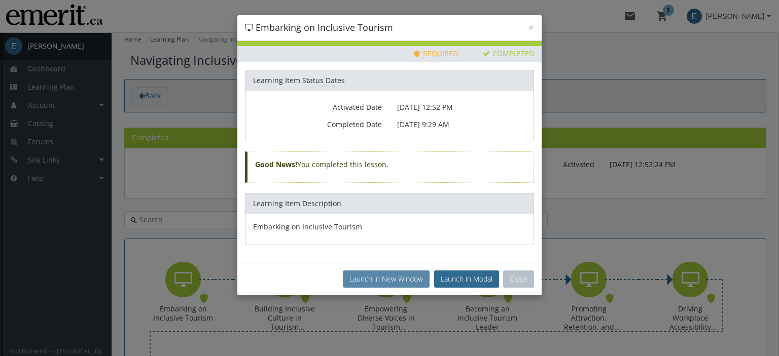  What do you see at coordinates (324, 27) in the screenshot?
I see `span: Embarking on Inclusive Tourism` at bounding box center [324, 27].